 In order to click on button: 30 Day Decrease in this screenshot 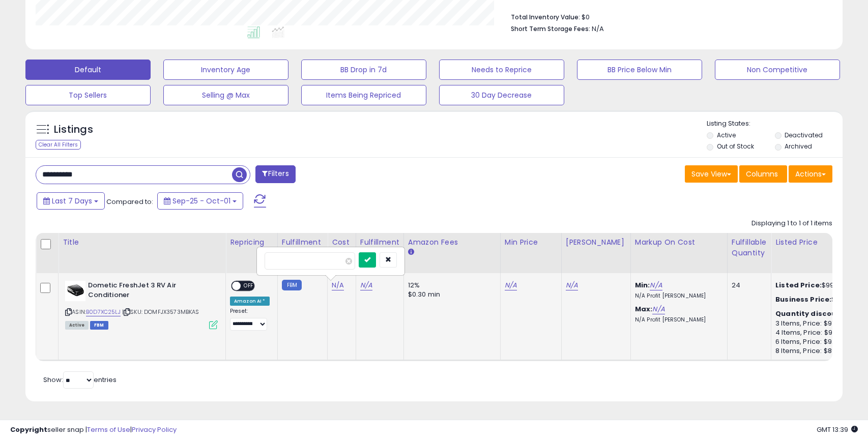, I will do `click(501, 95)`.